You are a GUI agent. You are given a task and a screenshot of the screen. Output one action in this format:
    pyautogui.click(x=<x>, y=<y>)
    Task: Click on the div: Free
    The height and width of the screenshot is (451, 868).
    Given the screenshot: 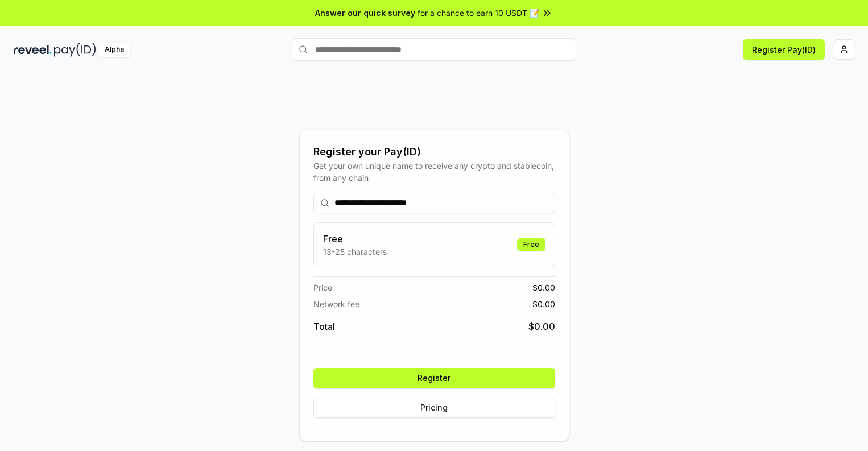 What is the action you would take?
    pyautogui.click(x=532, y=245)
    